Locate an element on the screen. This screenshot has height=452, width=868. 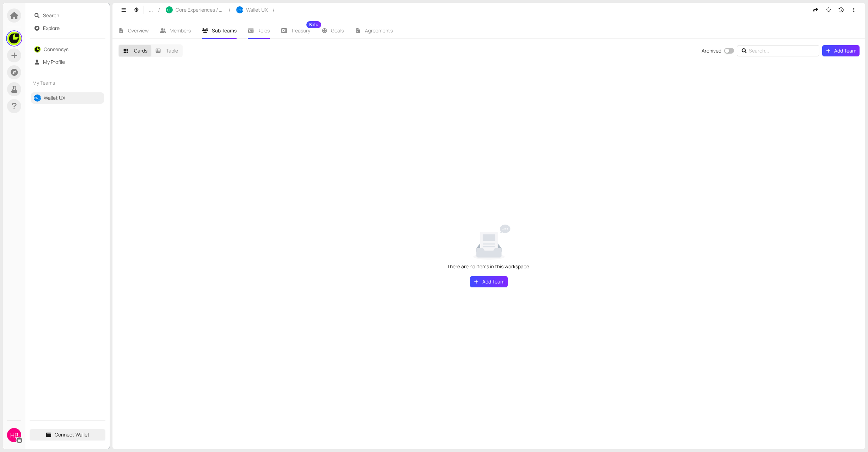
span: Core Experiences / Network Abstraction is located at coordinates (200, 10).